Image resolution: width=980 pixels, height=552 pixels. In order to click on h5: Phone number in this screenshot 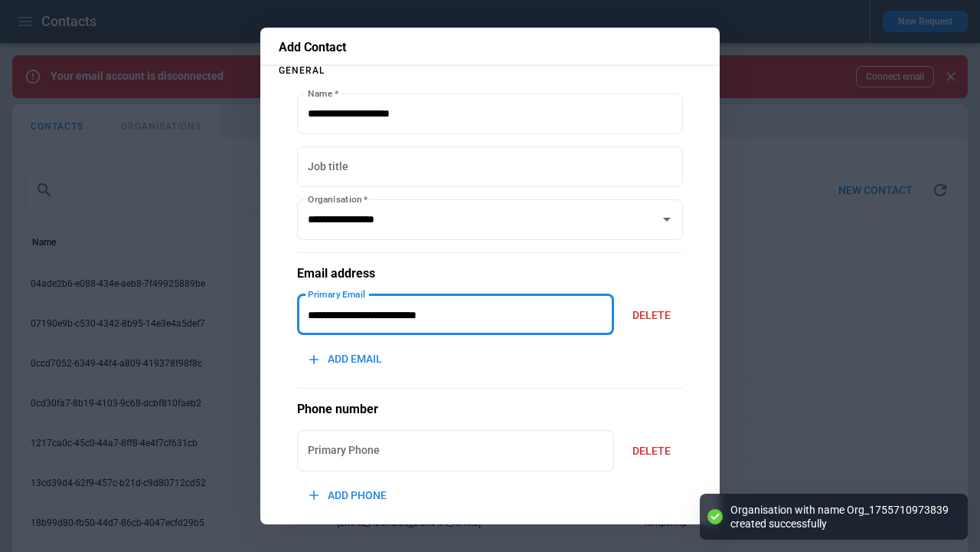, I will do `click(490, 409)`.